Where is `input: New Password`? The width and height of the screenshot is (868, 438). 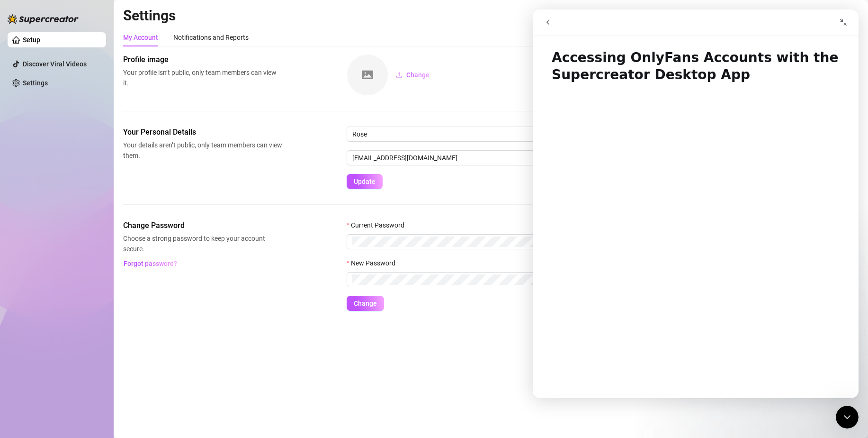 input: New Password is located at coordinates (598, 280).